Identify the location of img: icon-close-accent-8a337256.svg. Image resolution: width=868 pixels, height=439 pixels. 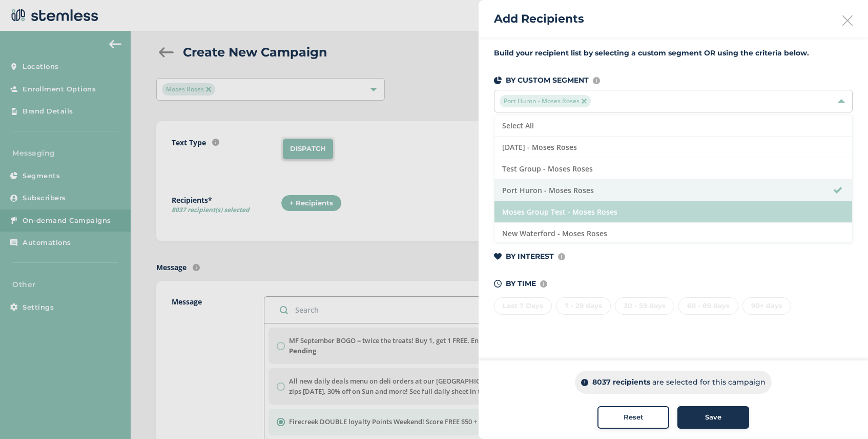
(585, 101).